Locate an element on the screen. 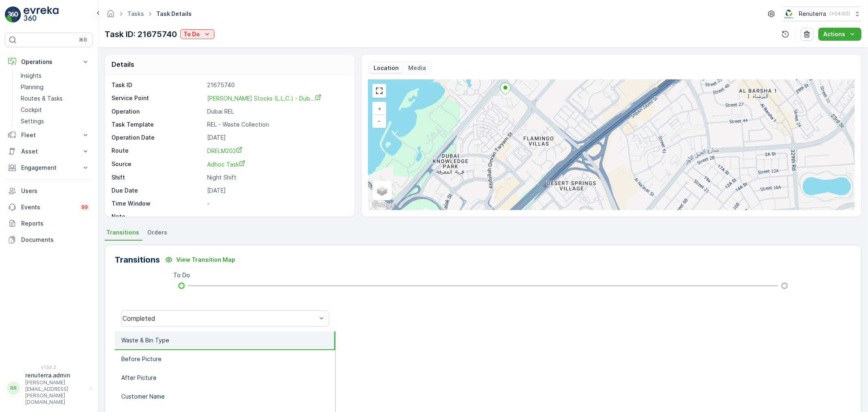 This screenshot has width=868, height=412. a: Homepage is located at coordinates (111, 16).